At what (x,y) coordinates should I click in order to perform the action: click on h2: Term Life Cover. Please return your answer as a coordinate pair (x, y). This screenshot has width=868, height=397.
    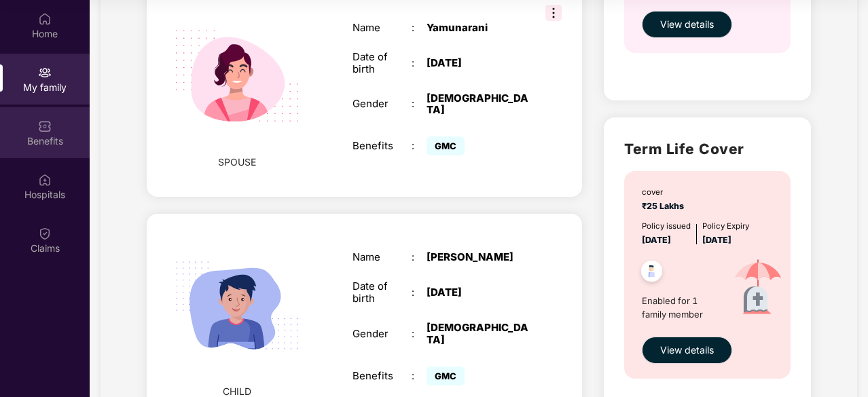
    Looking at the image, I should click on (706, 148).